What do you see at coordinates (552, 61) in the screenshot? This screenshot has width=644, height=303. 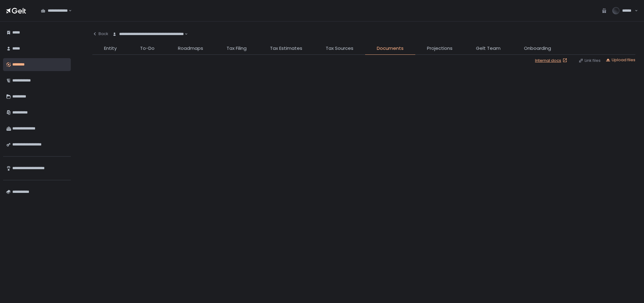 I see `a: Internal docs` at bounding box center [552, 61].